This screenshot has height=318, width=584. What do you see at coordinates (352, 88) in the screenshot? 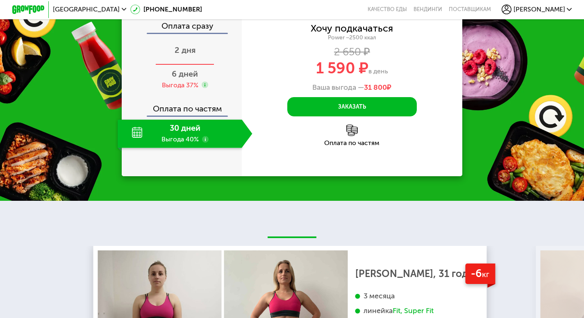
I see `div: Ваша выгода —` at bounding box center [352, 88].